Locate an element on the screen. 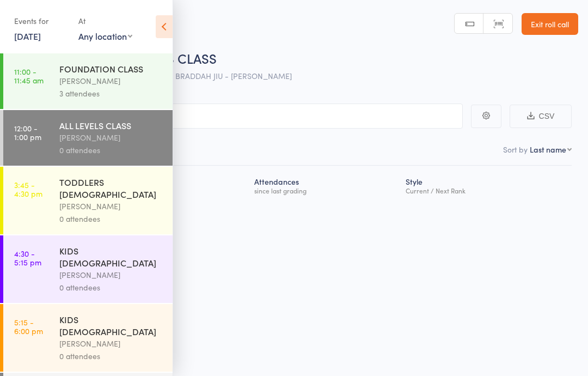 The width and height of the screenshot is (588, 376). time: 11:00 - 11:45 am is located at coordinates (29, 76).